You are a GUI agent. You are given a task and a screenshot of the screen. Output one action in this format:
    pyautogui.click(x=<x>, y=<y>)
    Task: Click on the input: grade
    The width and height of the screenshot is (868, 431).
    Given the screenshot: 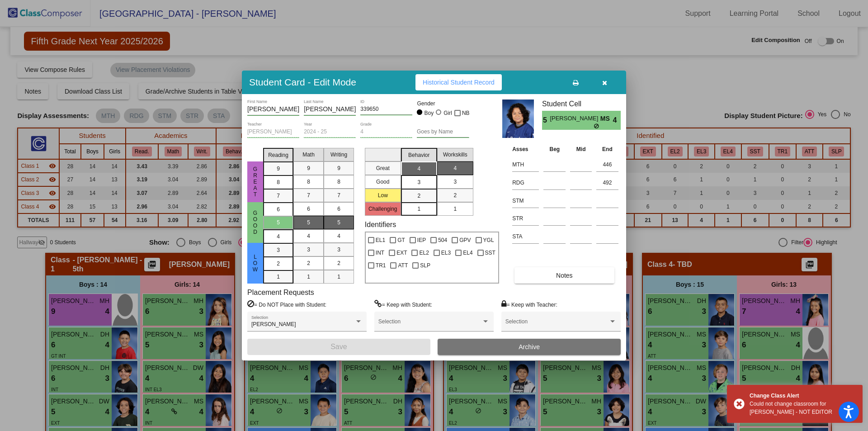 What is the action you would take?
    pyautogui.click(x=386, y=132)
    